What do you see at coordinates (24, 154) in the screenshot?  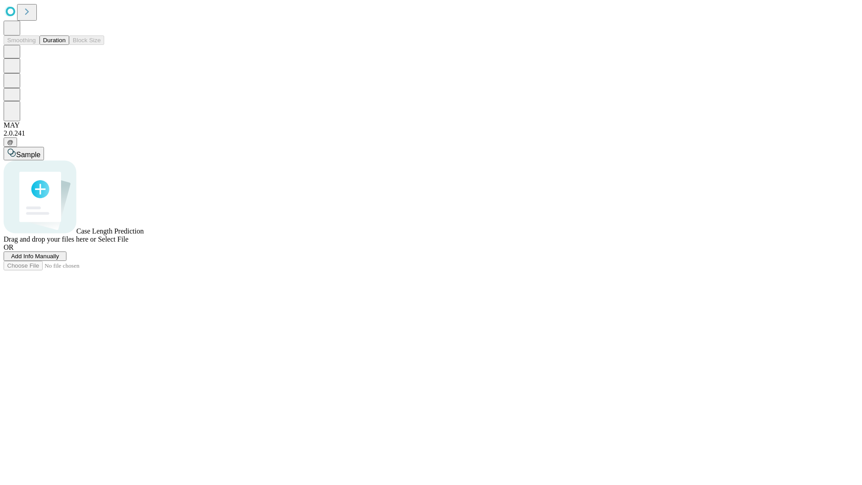 I see `button: Sample` at bounding box center [24, 154].